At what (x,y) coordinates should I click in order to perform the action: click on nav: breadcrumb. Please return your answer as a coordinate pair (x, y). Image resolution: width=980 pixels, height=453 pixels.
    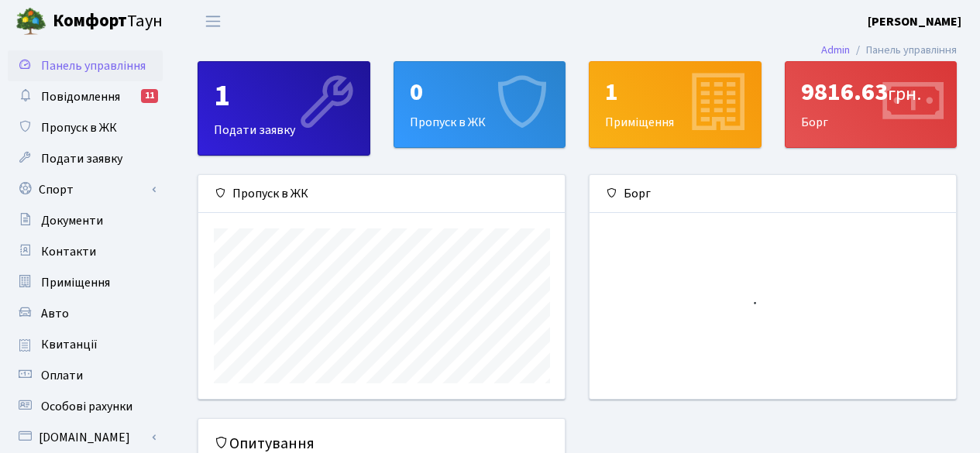
    Looking at the image, I should click on (889, 50).